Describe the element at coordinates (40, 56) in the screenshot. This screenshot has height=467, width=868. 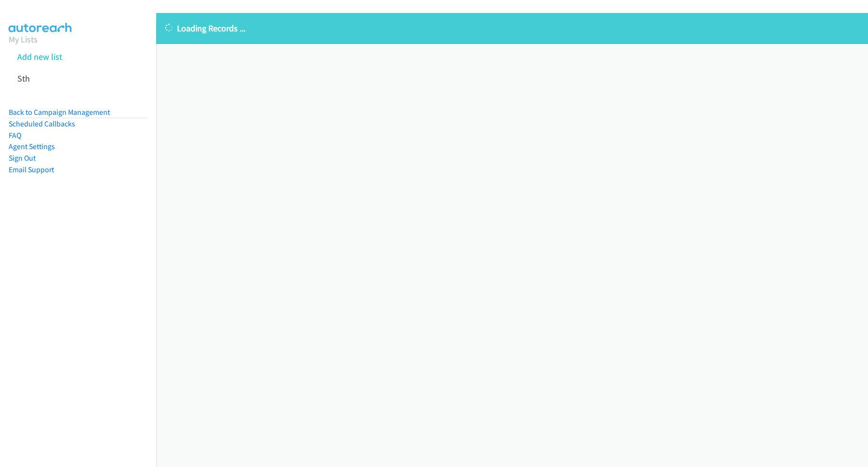
I see `a: Add new list` at that location.